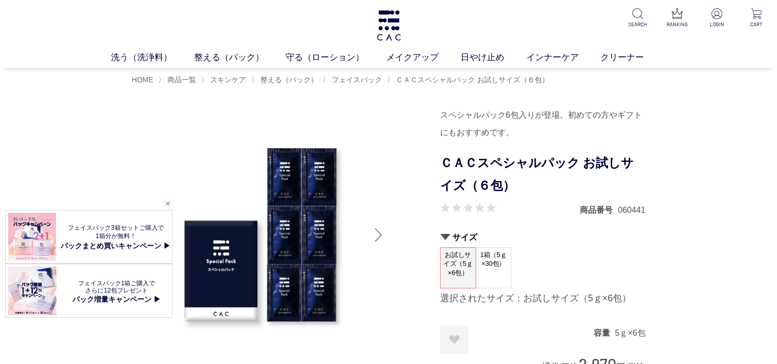  I want to click on a: インナーケア, so click(563, 58).